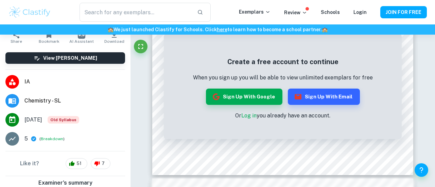  I want to click on span: Share, so click(16, 41).